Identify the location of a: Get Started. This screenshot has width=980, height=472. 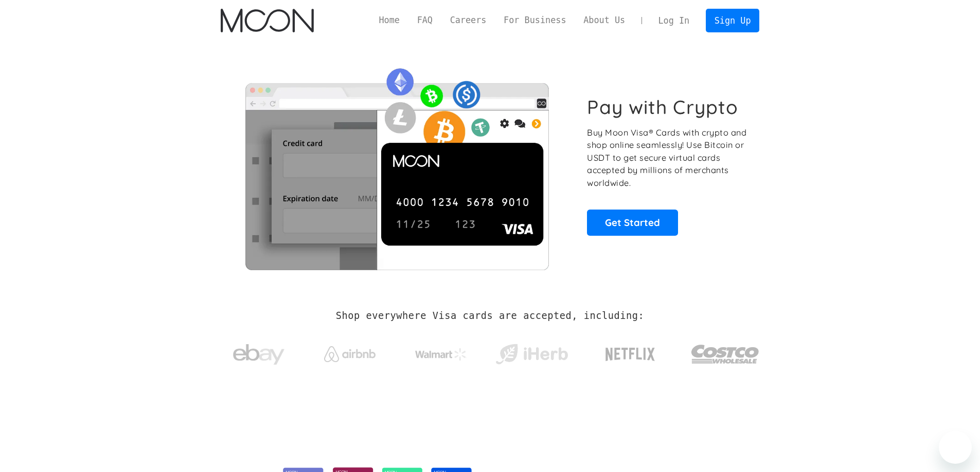
(632, 222).